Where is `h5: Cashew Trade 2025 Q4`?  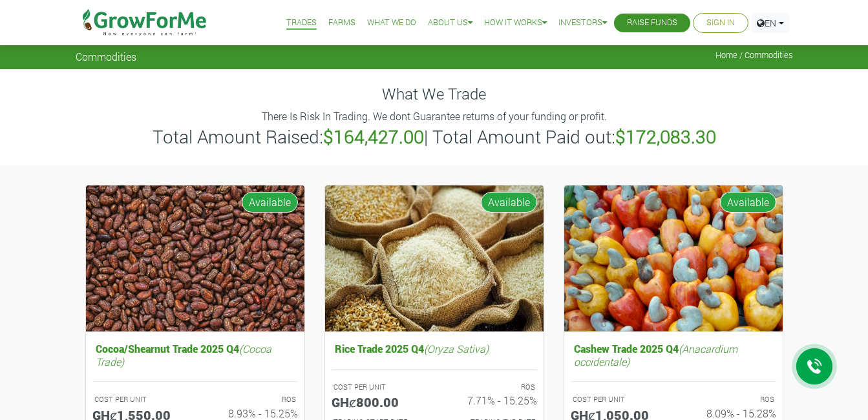
h5: Cashew Trade 2025 Q4 is located at coordinates (673, 355).